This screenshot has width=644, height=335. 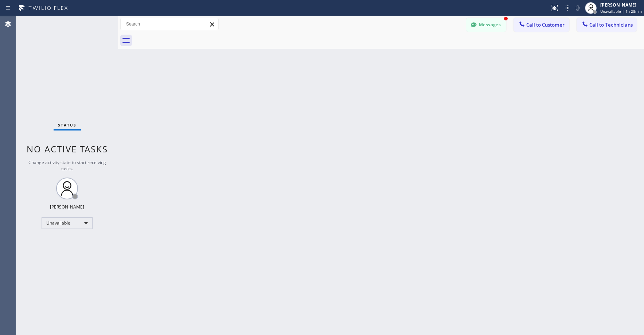 I want to click on span: Change activity state to start receiving tasks., so click(x=67, y=165).